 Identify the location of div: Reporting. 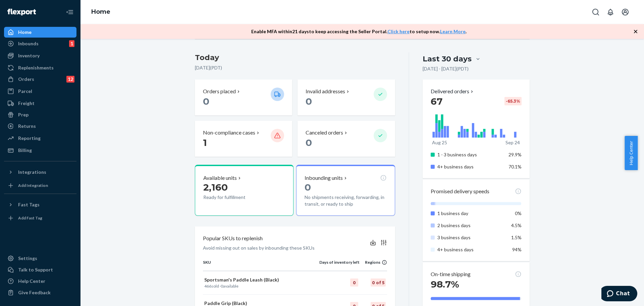
(29, 138).